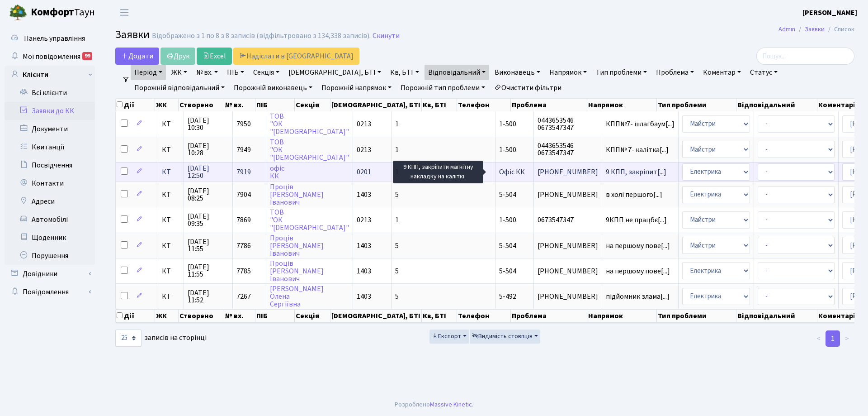 Image resolution: width=868 pixels, height=416 pixels. What do you see at coordinates (764, 73) in the screenshot?
I see `a: Статус` at bounding box center [764, 73].